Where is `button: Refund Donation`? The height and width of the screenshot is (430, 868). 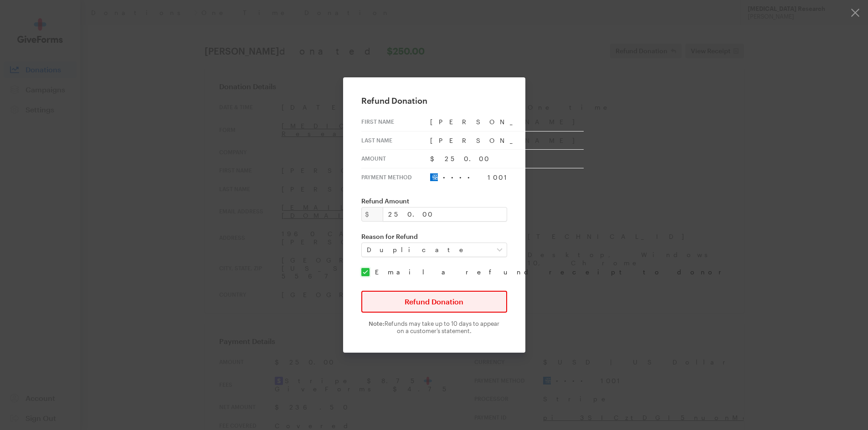 button: Refund Donation is located at coordinates (434, 302).